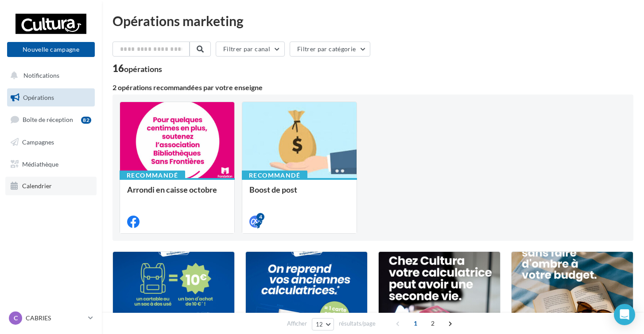 This screenshot has width=644, height=334. Describe the element at coordinates (143, 69) in the screenshot. I see `div: opérations` at that location.